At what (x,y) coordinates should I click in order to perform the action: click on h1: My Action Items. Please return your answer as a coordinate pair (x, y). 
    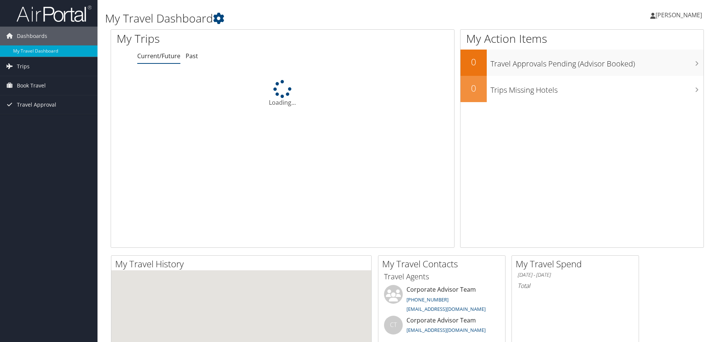
    Looking at the image, I should click on (582, 39).